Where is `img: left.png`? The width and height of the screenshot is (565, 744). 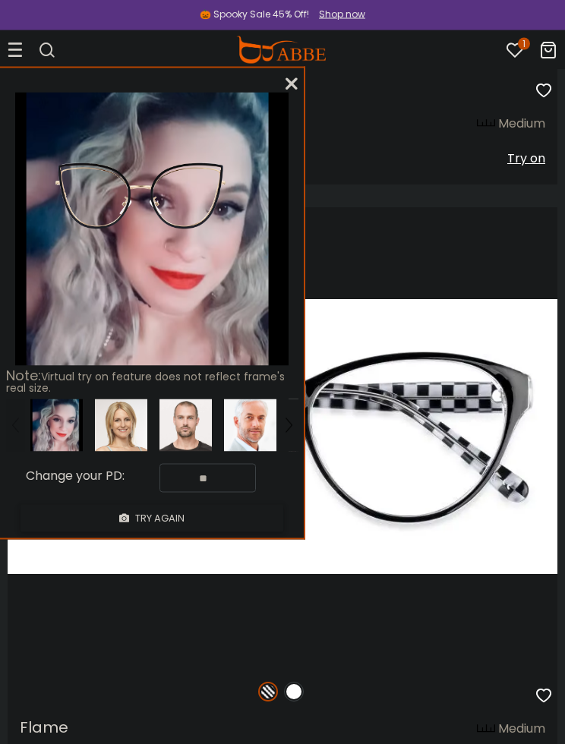 img: left.png is located at coordinates (15, 425).